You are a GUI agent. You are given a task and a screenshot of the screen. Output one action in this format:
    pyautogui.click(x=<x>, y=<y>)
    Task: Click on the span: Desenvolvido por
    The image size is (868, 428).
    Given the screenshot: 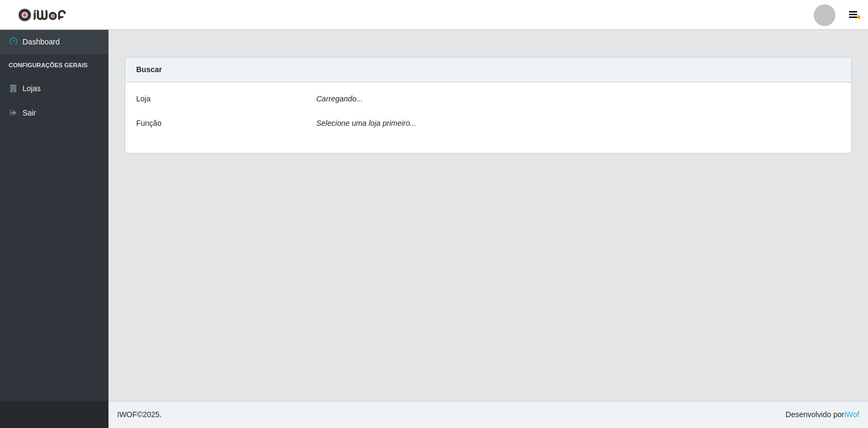 What is the action you would take?
    pyautogui.click(x=823, y=415)
    